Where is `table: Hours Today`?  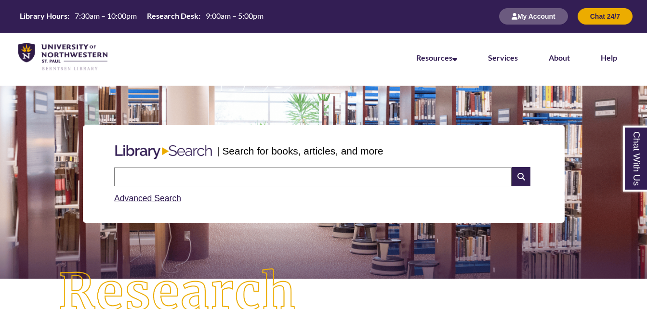
table: Hours Today is located at coordinates (142, 16).